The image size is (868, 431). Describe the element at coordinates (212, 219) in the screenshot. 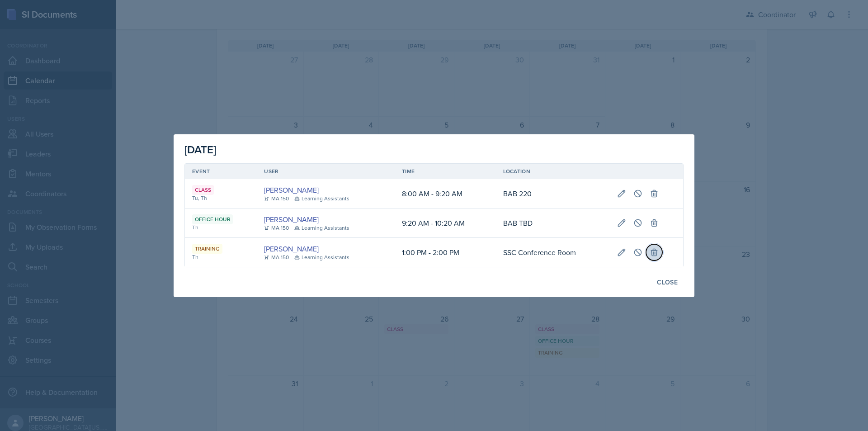

I see `div: Office Hour` at that location.